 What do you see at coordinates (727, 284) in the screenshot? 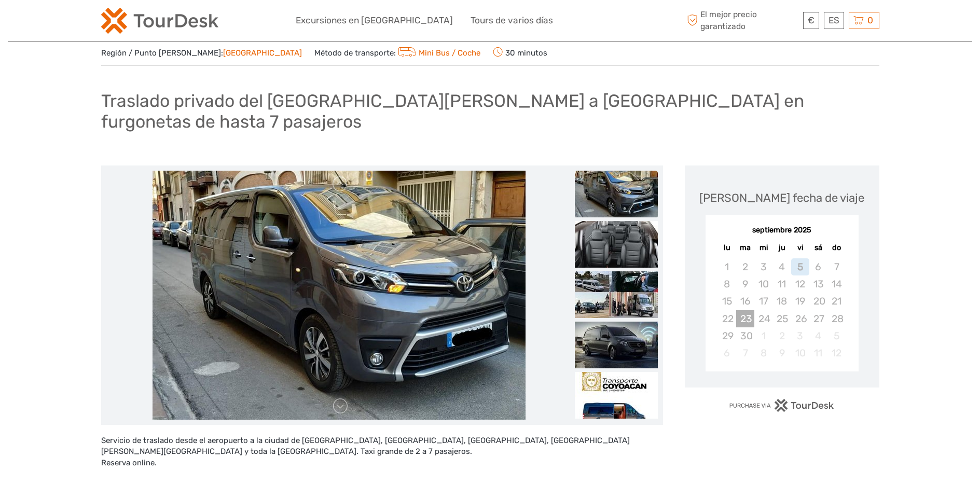
I see `div: Not available lunes, 8 de septiembre de 2025` at bounding box center [727, 284].